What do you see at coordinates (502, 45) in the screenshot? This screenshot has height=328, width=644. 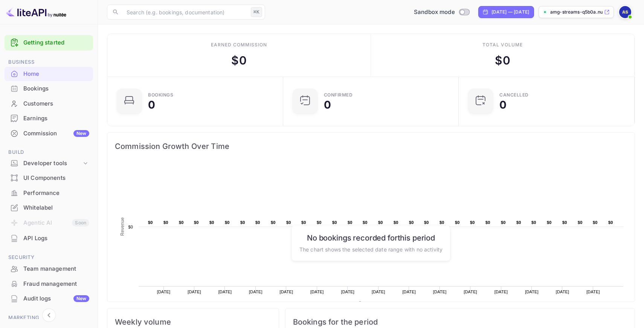 I see `div: Total volume` at bounding box center [502, 45].